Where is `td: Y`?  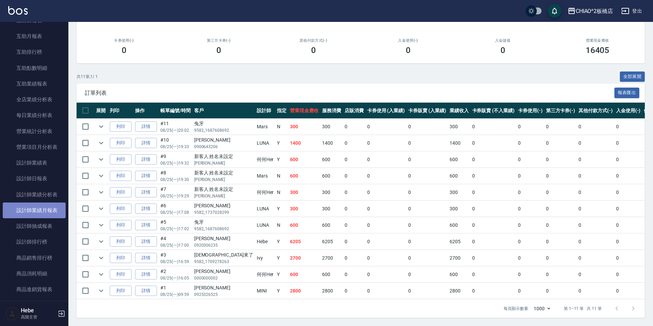 td: Y is located at coordinates (282, 159).